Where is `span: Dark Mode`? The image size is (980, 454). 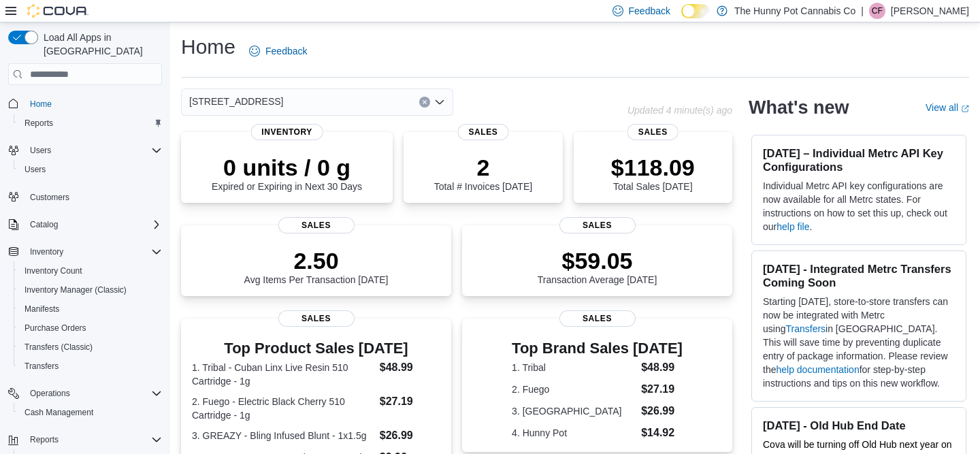
span: Dark Mode is located at coordinates (681, 19).